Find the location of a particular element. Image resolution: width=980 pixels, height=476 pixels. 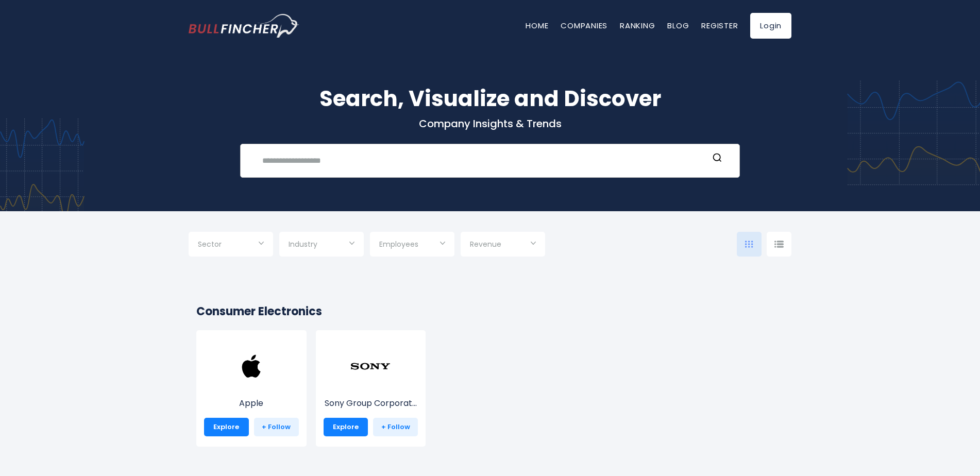

button: Search is located at coordinates (717, 159).